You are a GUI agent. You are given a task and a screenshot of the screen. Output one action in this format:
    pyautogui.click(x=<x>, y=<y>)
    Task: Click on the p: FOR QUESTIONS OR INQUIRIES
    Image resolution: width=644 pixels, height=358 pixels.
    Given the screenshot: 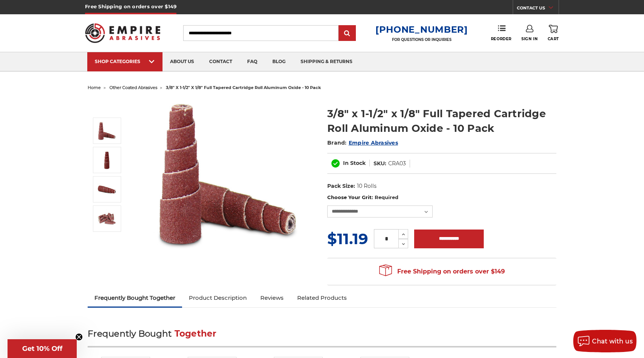 What is the action you would take?
    pyautogui.click(x=421, y=39)
    